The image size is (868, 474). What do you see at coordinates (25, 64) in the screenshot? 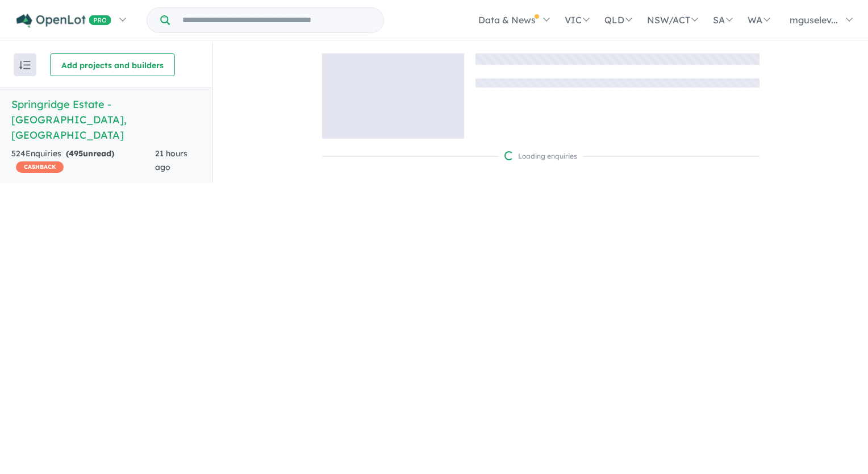
I see `img: sort.svg` at bounding box center [25, 64].